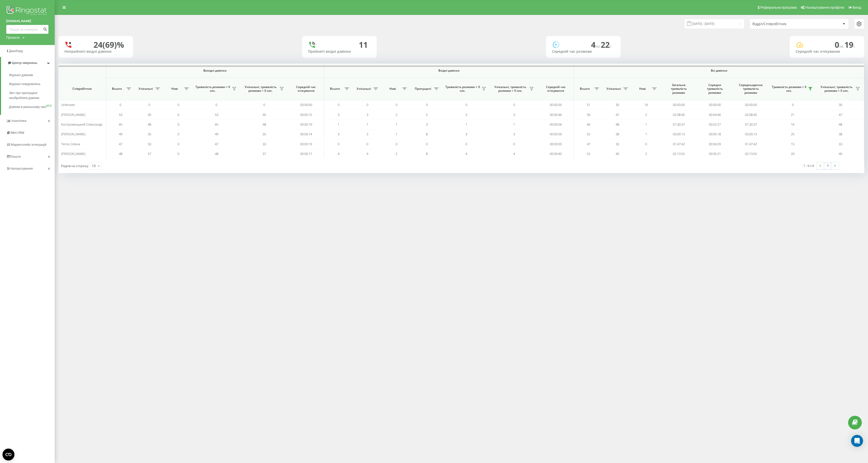 This screenshot has width=868, height=463. What do you see at coordinates (714, 144) in the screenshot?
I see `td: 00:04:29` at bounding box center [714, 144].